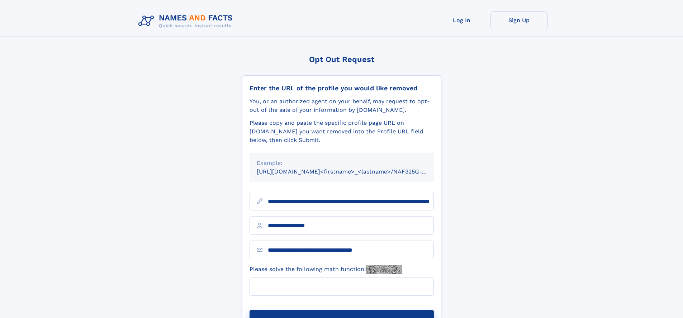 The image size is (683, 318). I want to click on a: Log In, so click(462, 20).